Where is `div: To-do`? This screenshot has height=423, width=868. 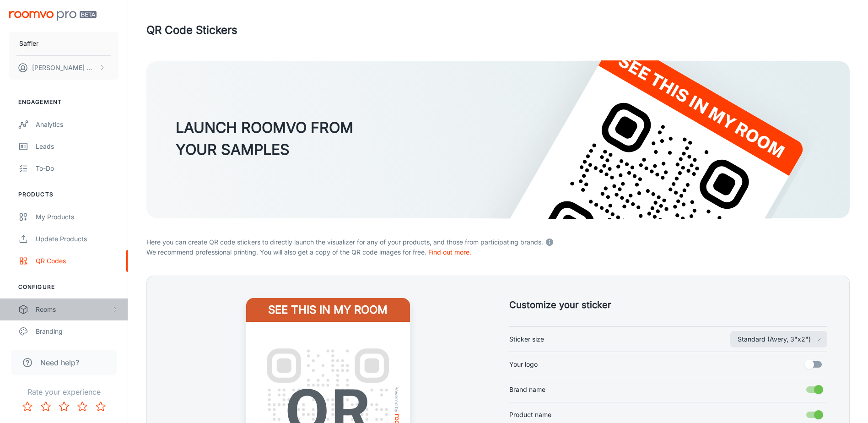
div: To-do is located at coordinates (77, 168).